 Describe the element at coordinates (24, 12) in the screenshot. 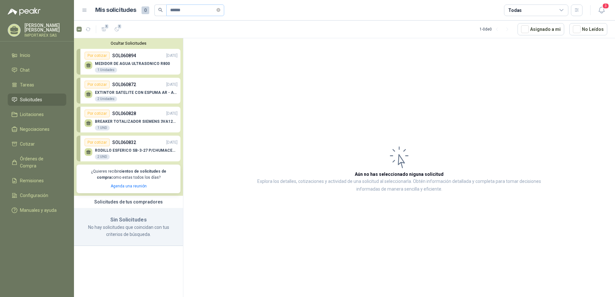

I see `img: Logo peakr` at that location.